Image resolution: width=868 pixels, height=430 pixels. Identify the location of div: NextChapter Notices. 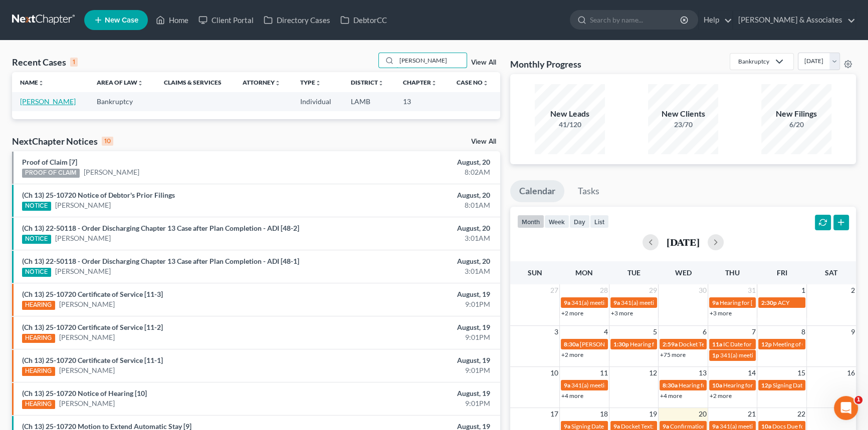
(63, 141).